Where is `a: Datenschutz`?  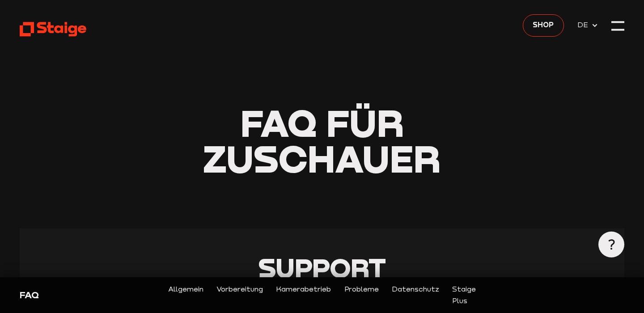 a: Datenschutz is located at coordinates (415, 295).